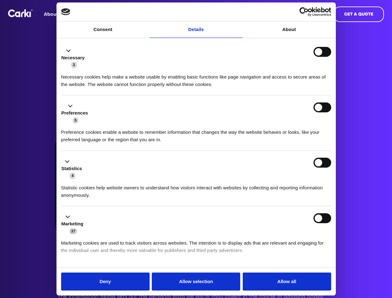 The height and width of the screenshot is (298, 392). What do you see at coordinates (72, 175) in the screenshot?
I see `span: 4` at bounding box center [72, 175].